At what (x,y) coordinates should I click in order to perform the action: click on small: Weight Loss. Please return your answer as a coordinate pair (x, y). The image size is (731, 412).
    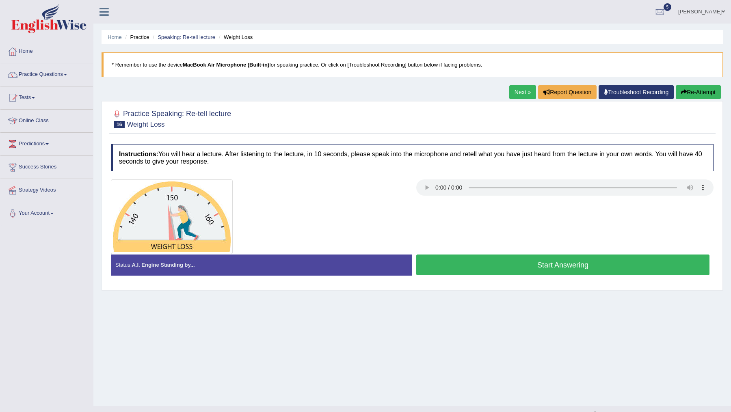
    Looking at the image, I should click on (145, 124).